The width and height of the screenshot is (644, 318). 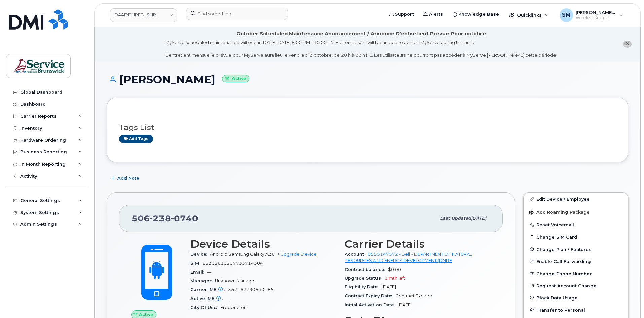 What do you see at coordinates (370, 296) in the screenshot?
I see `span: Contract Expiry Date` at bounding box center [370, 296].